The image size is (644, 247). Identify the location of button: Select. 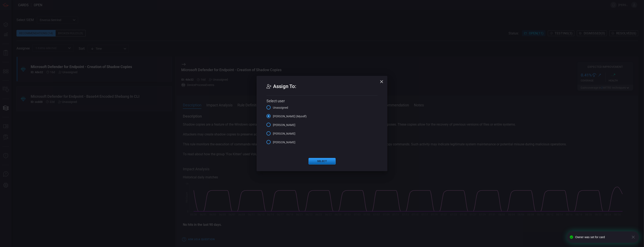
(322, 161).